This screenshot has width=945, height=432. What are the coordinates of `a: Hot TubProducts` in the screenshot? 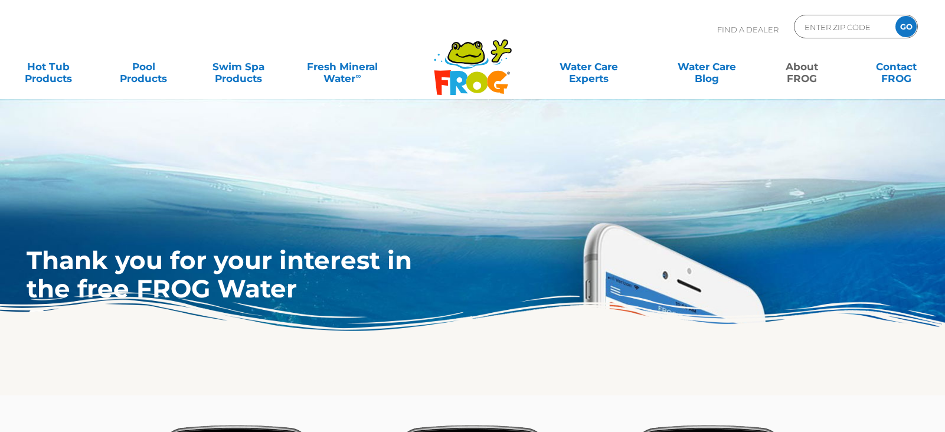 It's located at (48, 67).